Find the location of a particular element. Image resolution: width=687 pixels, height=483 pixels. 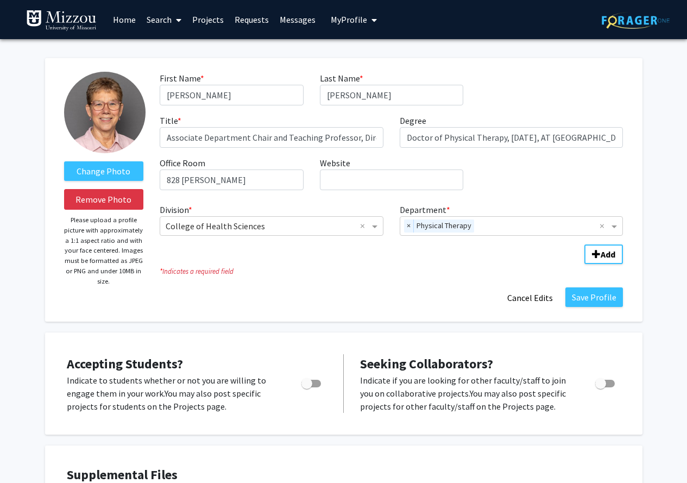

a: Messages is located at coordinates (297, 20).